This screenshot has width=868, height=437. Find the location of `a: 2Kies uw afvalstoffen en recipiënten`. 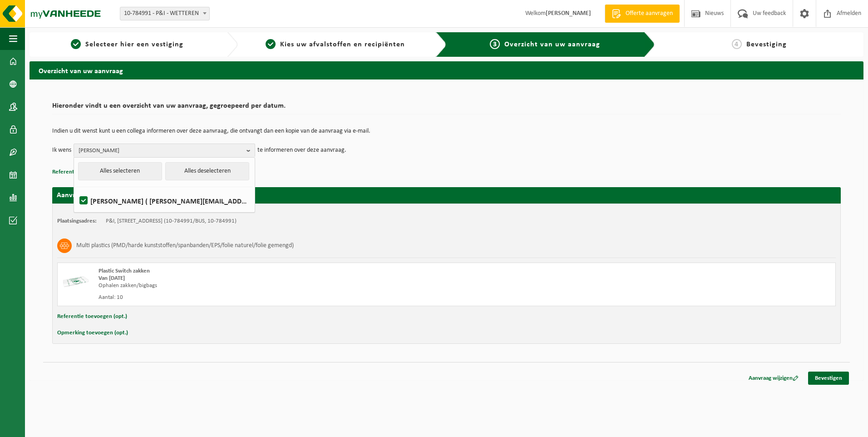

a: 2Kies uw afvalstoffen en recipiënten is located at coordinates (335, 44).